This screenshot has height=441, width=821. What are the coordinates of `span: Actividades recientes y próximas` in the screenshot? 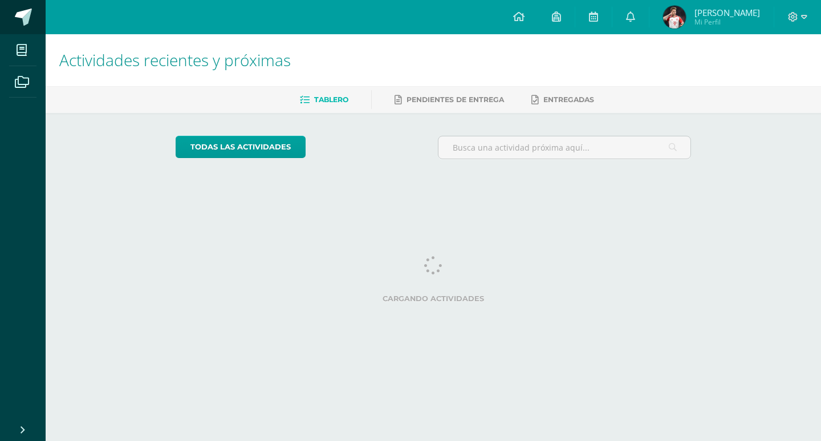 It's located at (175, 60).